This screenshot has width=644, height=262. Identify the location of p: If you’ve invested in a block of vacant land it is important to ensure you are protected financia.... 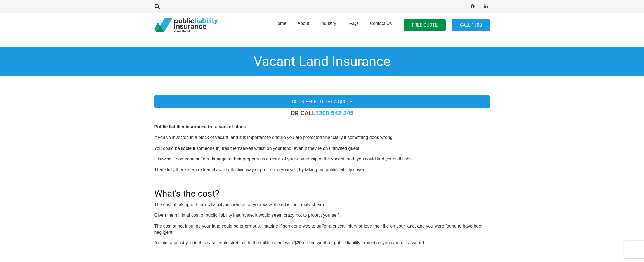
(322, 138).